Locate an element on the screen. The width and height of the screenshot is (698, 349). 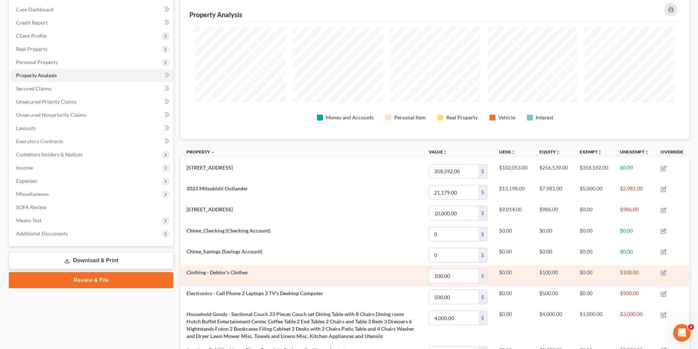
td: $7,981.00 is located at coordinates (554, 192).